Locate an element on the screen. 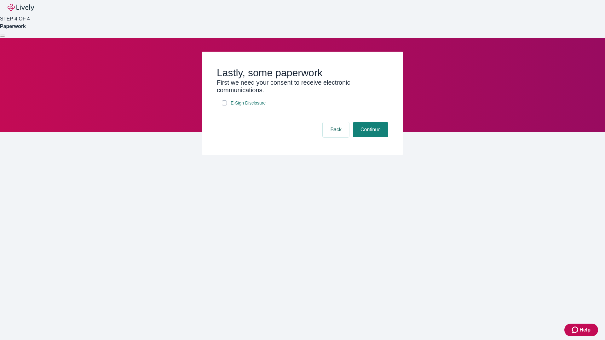 The image size is (605, 340). button: Continue is located at coordinates (371, 130).